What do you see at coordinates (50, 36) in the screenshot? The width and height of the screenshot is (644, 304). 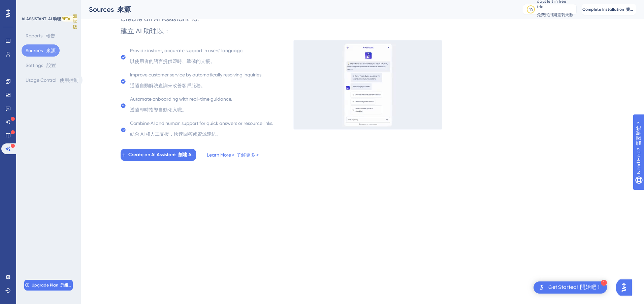 I see `font: 報告` at bounding box center [50, 36].